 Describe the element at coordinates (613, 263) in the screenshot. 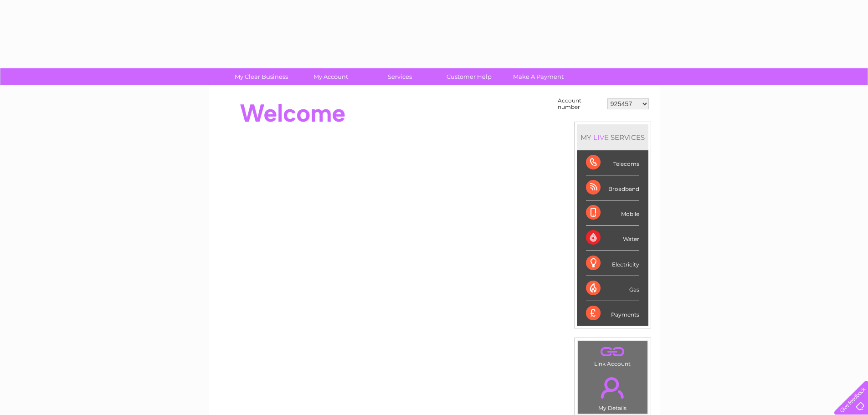

I see `div: Electricity` at that location.